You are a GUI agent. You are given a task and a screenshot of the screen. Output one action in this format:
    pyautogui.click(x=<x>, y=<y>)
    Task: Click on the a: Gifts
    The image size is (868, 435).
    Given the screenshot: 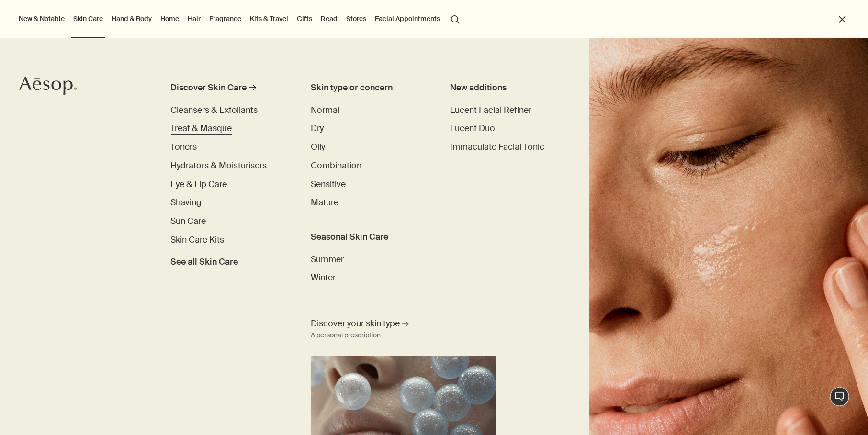 What is the action you would take?
    pyautogui.click(x=304, y=18)
    